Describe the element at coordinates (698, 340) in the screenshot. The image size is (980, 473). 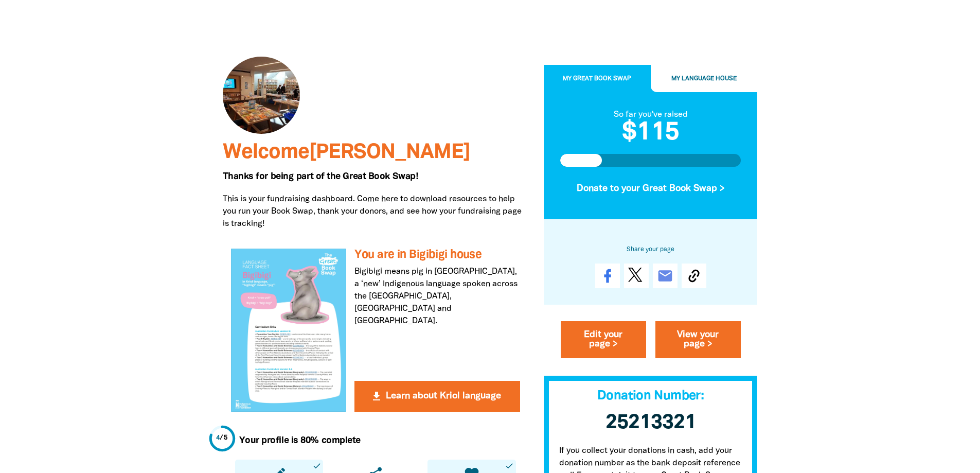
I see `a: View your page >` at that location.